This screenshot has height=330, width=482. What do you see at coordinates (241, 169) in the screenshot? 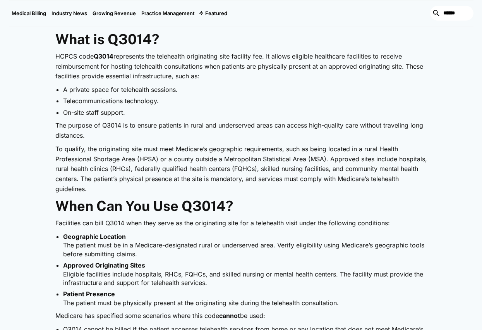
I see `p: To qualify, the originating site must meet Medicare’s geographic requirements, such as being loca...` at bounding box center [241, 169].